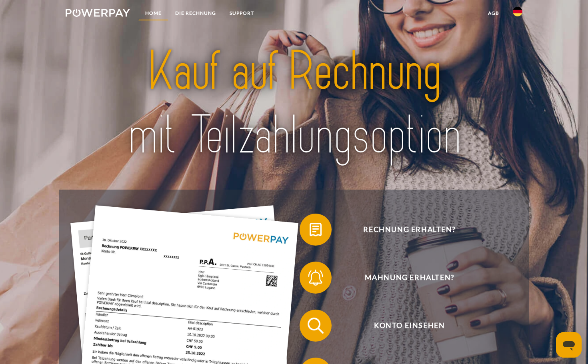 This screenshot has height=364, width=588. What do you see at coordinates (316, 277) in the screenshot?
I see `img: qb_bell.svg` at bounding box center [316, 277].